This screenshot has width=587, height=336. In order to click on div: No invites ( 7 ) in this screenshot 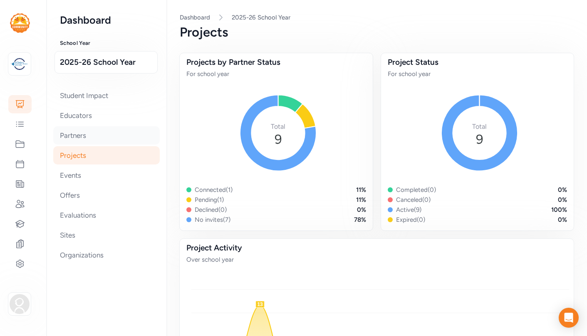, I will do `click(212, 220)`.